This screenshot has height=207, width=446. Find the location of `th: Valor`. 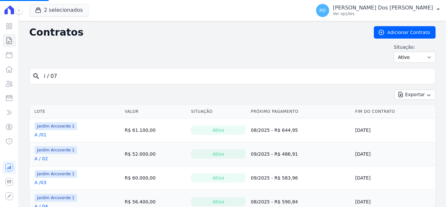

th: Valor is located at coordinates (155, 111).